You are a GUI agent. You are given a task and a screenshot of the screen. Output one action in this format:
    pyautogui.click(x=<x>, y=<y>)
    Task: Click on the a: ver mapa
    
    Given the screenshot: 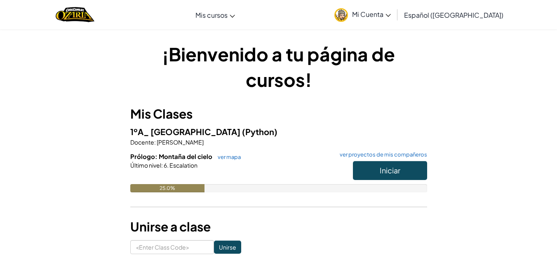 What is the action you would take?
    pyautogui.click(x=227, y=157)
    